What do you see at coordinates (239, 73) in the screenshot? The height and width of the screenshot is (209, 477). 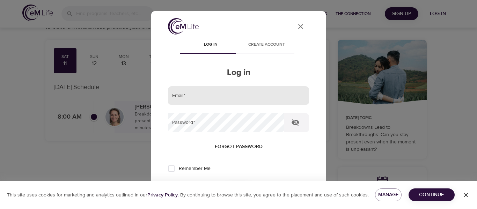 I see `h2: Log in` at bounding box center [239, 73].